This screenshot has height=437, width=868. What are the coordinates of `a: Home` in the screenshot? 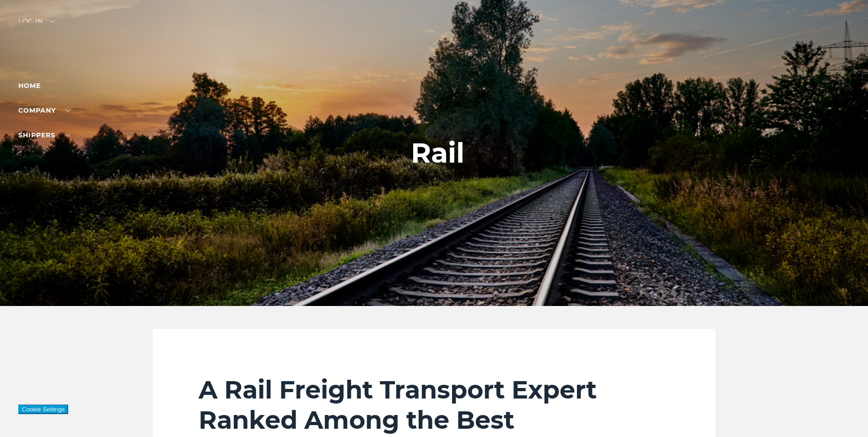 It's located at (29, 86).